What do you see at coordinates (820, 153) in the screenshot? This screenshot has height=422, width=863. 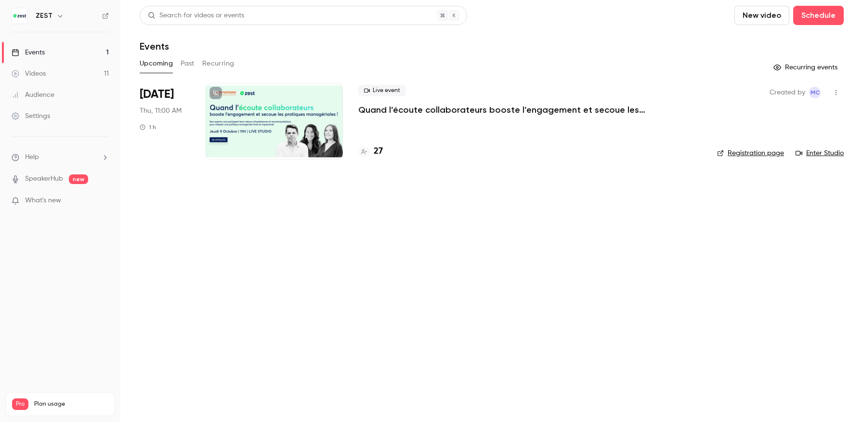 I see `a: Enter Studio` at bounding box center [820, 153].